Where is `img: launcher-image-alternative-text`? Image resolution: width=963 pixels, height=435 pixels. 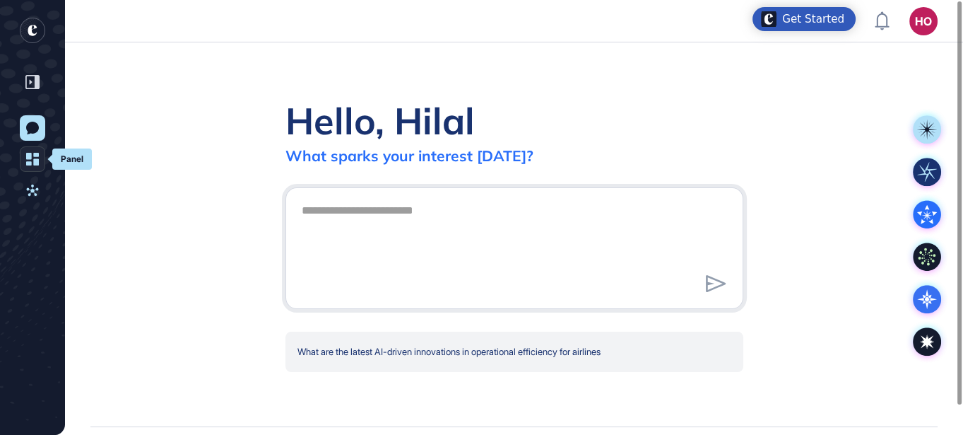 img: launcher-image-alternative-text is located at coordinates (769, 19).